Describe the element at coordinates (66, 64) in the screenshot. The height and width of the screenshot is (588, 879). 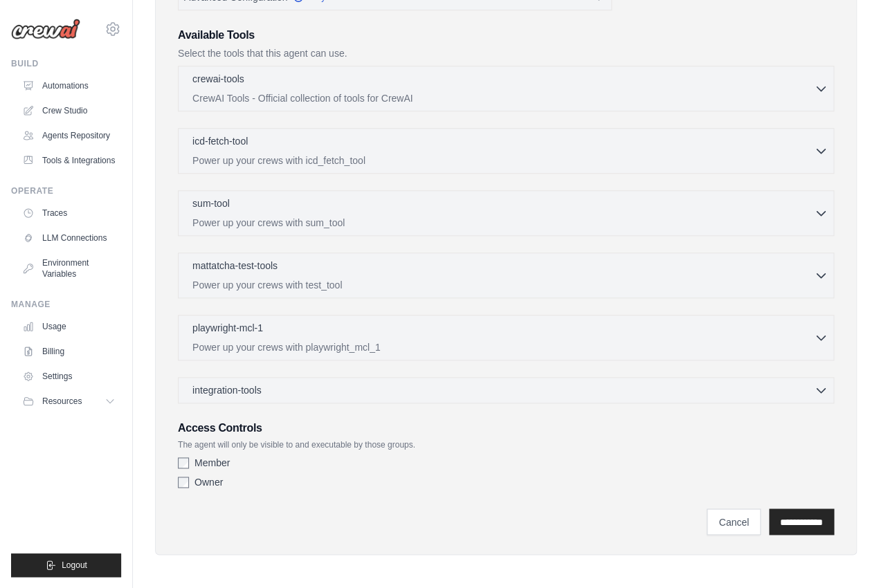
I see `div: Build` at that location.